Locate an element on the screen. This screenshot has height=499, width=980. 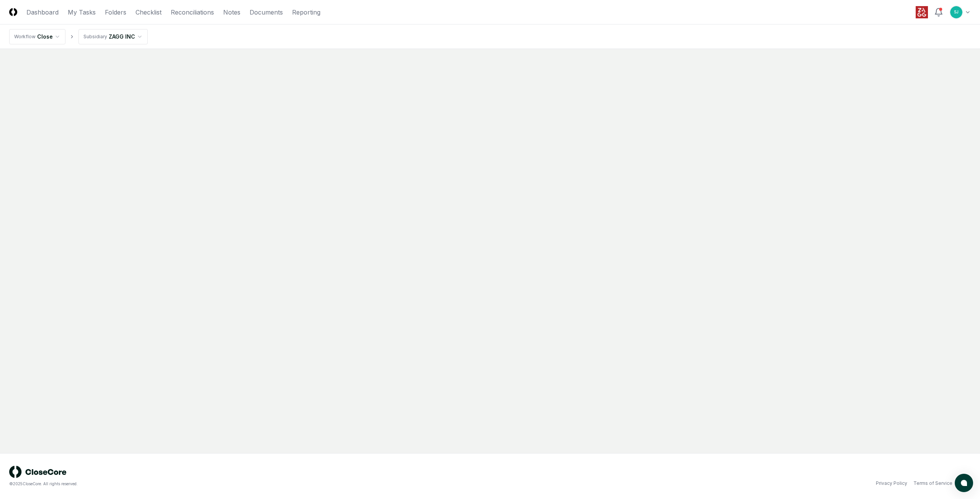
span: SJ is located at coordinates (956, 12).